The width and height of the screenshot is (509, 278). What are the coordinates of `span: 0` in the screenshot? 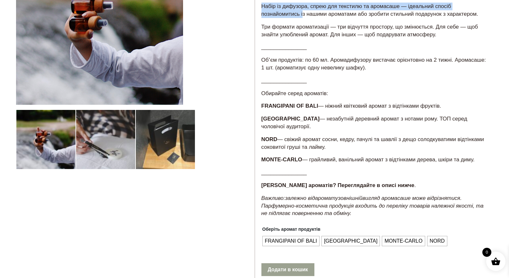 It's located at (487, 252).